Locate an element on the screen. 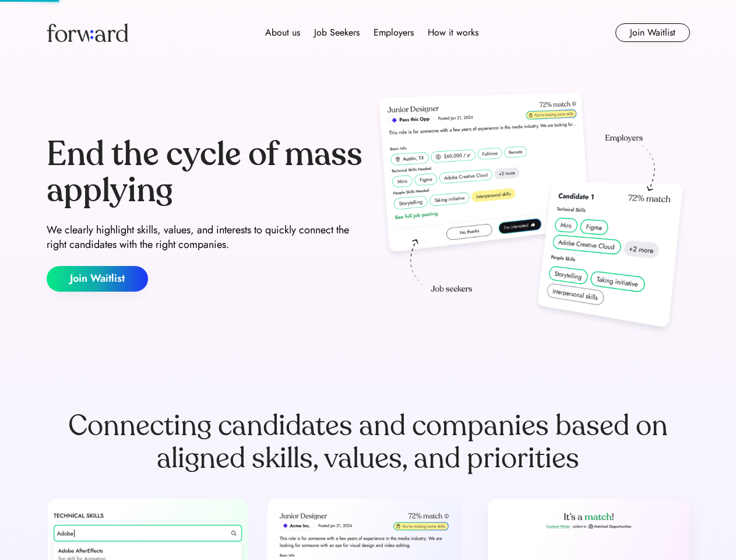 The width and height of the screenshot is (736, 560). div: Connecting candidates and companies based on aligned skills, values, and priorities is located at coordinates (368, 442).